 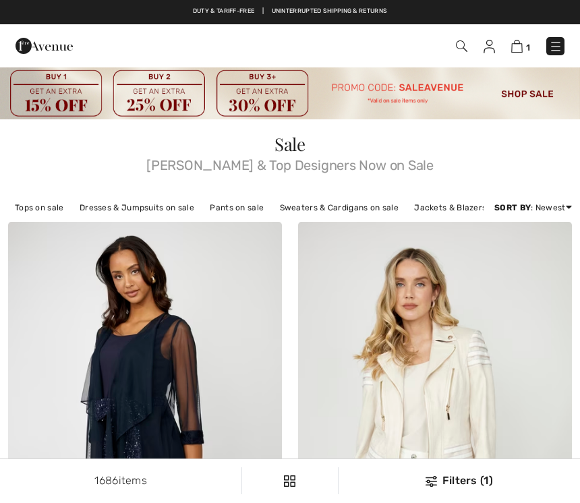 I want to click on span: Sale, so click(x=290, y=144).